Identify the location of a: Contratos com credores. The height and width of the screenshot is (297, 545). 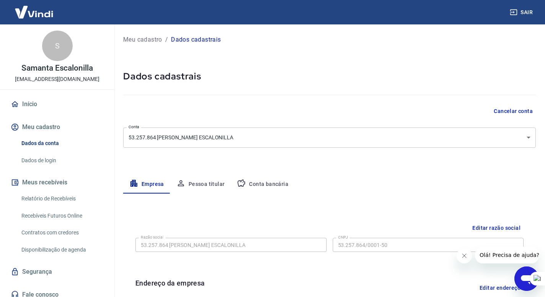
(62, 233).